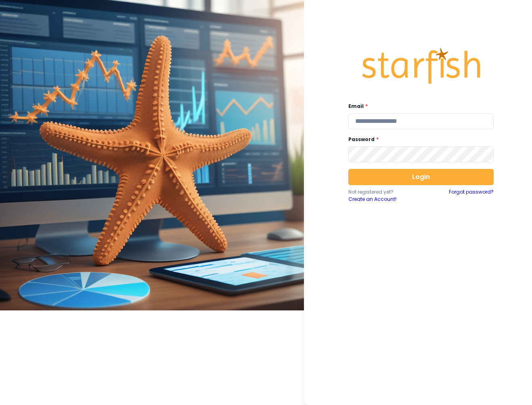 Image resolution: width=532 pixels, height=405 pixels. I want to click on a: Create an Account!, so click(385, 199).